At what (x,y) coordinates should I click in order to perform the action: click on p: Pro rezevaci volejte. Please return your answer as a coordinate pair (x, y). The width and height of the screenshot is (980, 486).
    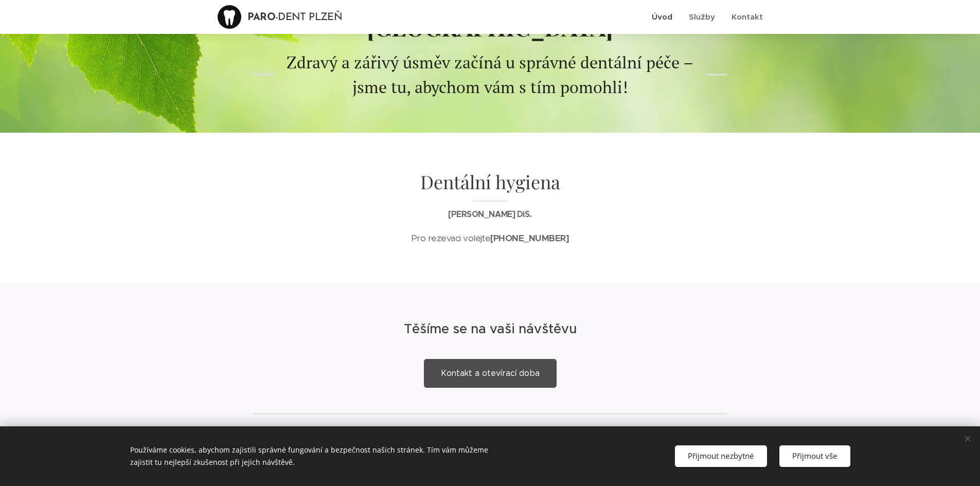
    Looking at the image, I should click on (490, 239).